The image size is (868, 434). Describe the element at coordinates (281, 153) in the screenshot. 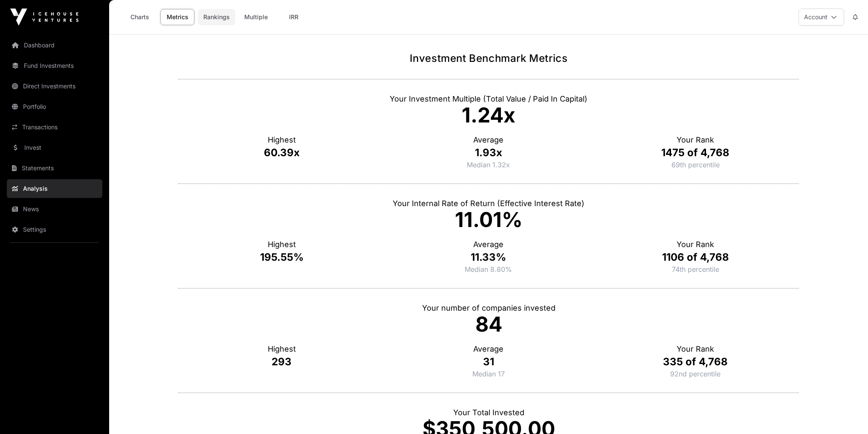

I see `p: 60.39x` at that location.